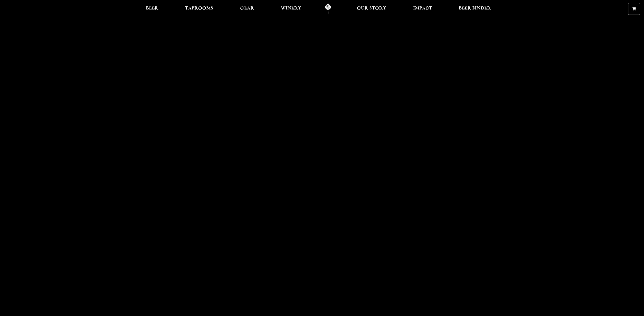  I want to click on span: Winery, so click(291, 9).